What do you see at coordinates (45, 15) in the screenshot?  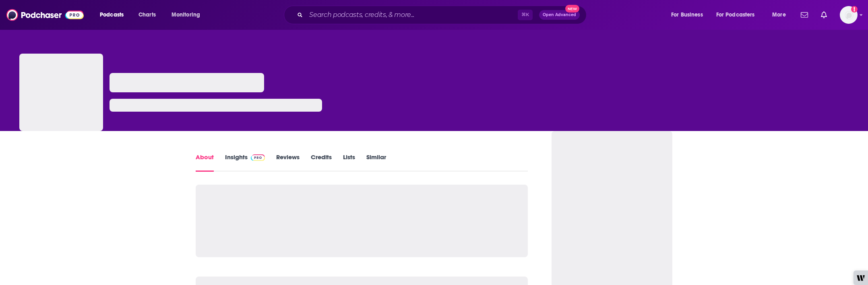 I see `a: Podchaser - Follow, Share and Rate Podcasts` at bounding box center [45, 15].